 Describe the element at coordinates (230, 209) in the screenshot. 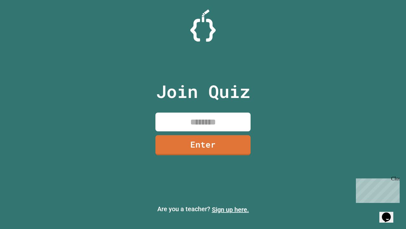

I see `a: Sign up here.` at that location.